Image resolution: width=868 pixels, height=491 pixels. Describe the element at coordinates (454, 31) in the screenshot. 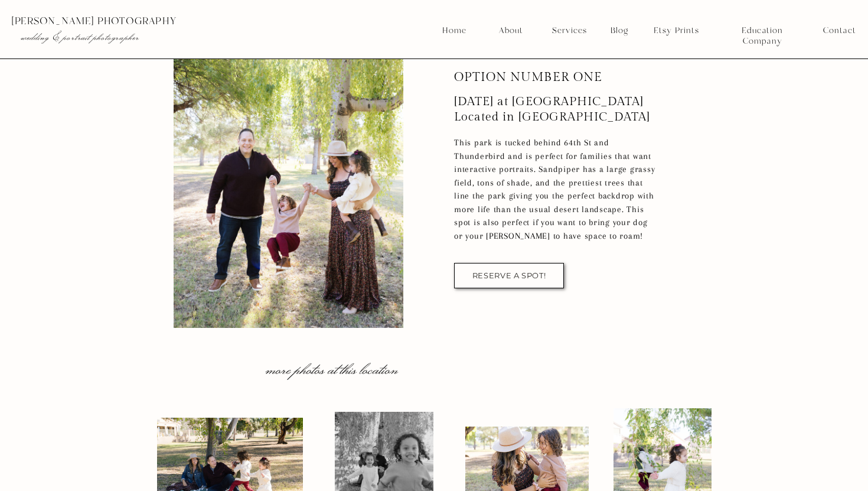

I see `a: Home` at that location.